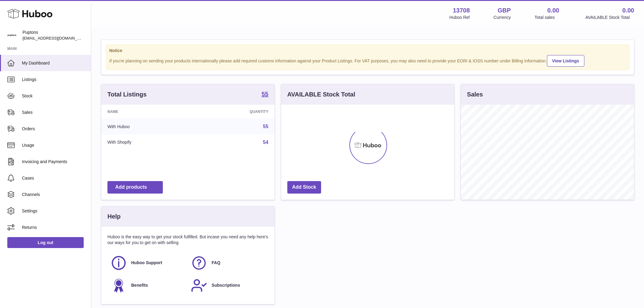 The height and width of the screenshot is (308, 644). What do you see at coordinates (54, 227) in the screenshot?
I see `span: Returns` at bounding box center [54, 227].